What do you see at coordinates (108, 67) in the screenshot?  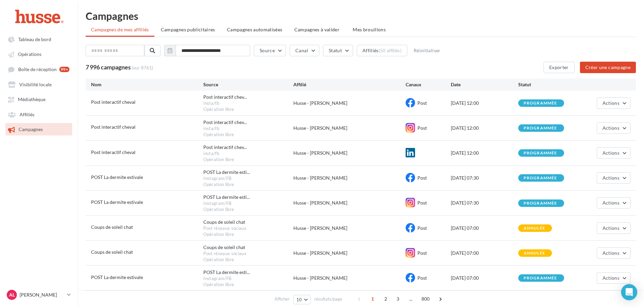 I see `span: 7 996 campagnes` at bounding box center [108, 67].